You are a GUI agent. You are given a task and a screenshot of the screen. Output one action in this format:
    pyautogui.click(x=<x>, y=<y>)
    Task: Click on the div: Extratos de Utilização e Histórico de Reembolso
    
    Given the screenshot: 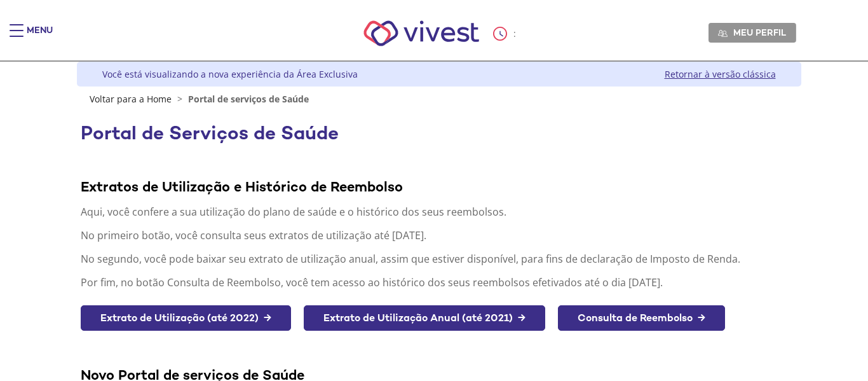 What is the action you would take?
    pyautogui.click(x=439, y=186)
    